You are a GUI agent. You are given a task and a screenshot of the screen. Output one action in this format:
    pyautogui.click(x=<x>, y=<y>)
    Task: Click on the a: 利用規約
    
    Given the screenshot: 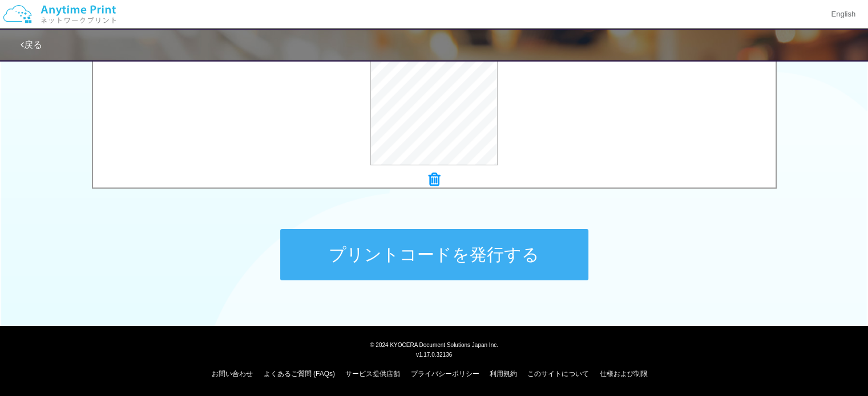 What is the action you would take?
    pyautogui.click(x=503, y=374)
    